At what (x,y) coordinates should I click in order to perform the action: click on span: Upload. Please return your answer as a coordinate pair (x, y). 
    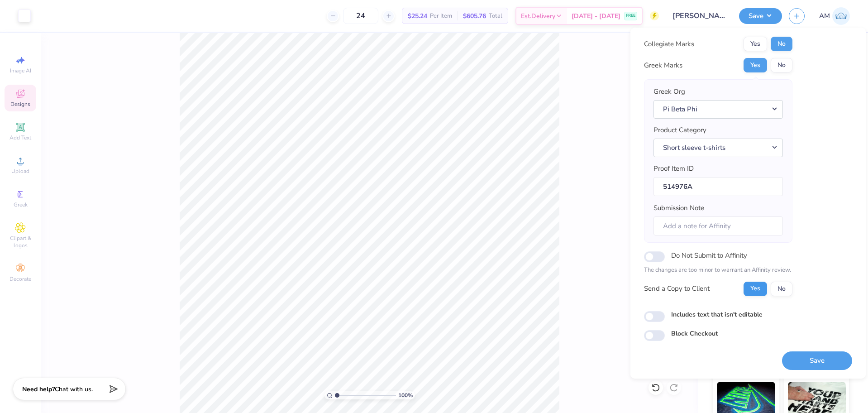
    Looking at the image, I should click on (20, 171).